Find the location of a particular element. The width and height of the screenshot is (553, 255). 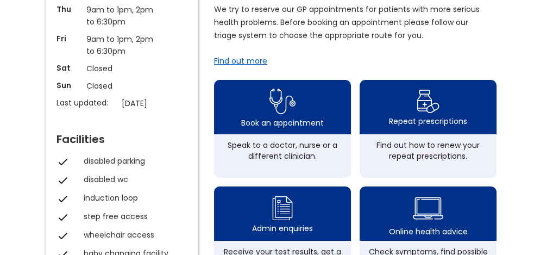

div: Facilities is located at coordinates (122, 136).